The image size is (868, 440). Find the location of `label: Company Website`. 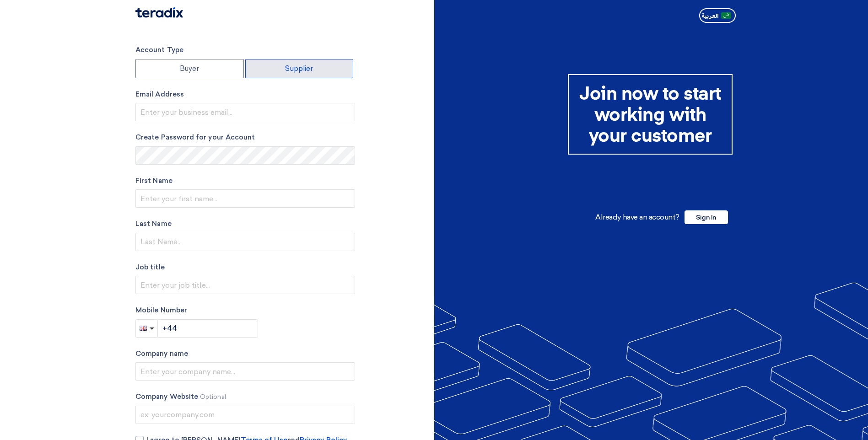

label: Company Website is located at coordinates (245, 397).